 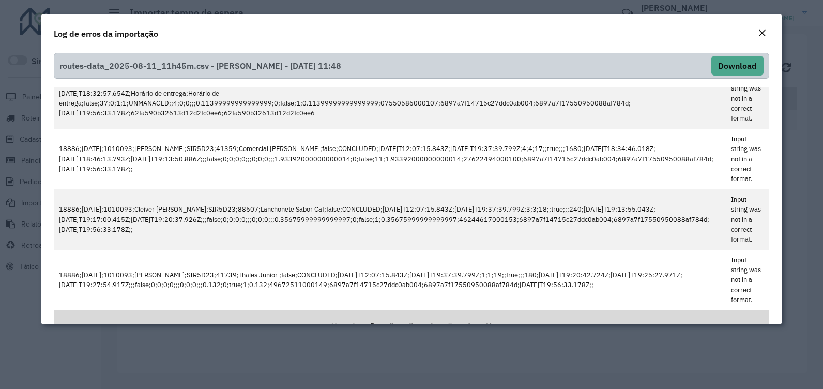 What do you see at coordinates (737, 66) in the screenshot?
I see `button: Download` at bounding box center [737, 66].